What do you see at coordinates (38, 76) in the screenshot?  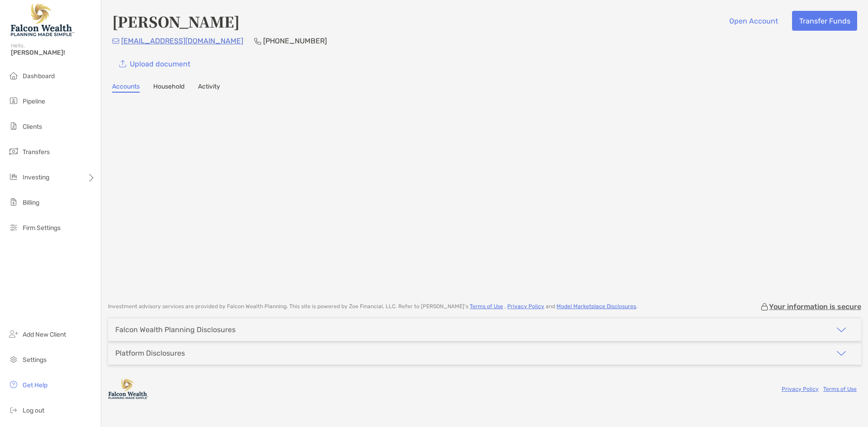 I see `span: Dashboard` at bounding box center [38, 76].